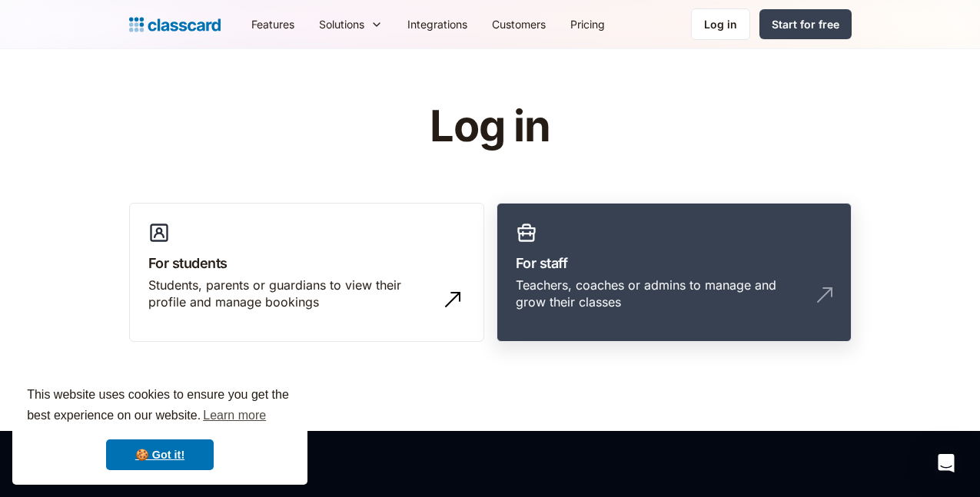 This screenshot has width=980, height=497. I want to click on a: Features, so click(273, 23).